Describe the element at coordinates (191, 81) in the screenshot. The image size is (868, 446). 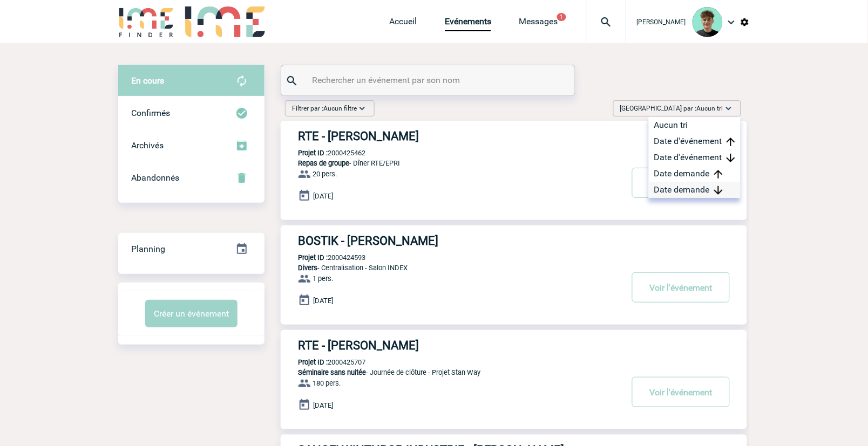
I see `div: Retrouvez ici tous vos évènements avant confirmation` at that location.